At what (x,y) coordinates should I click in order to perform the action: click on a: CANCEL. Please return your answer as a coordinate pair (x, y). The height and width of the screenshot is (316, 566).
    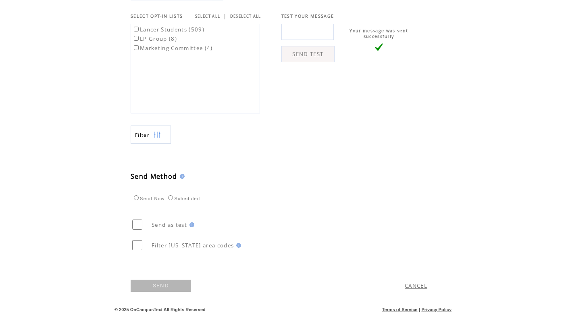
    Looking at the image, I should click on (416, 286).